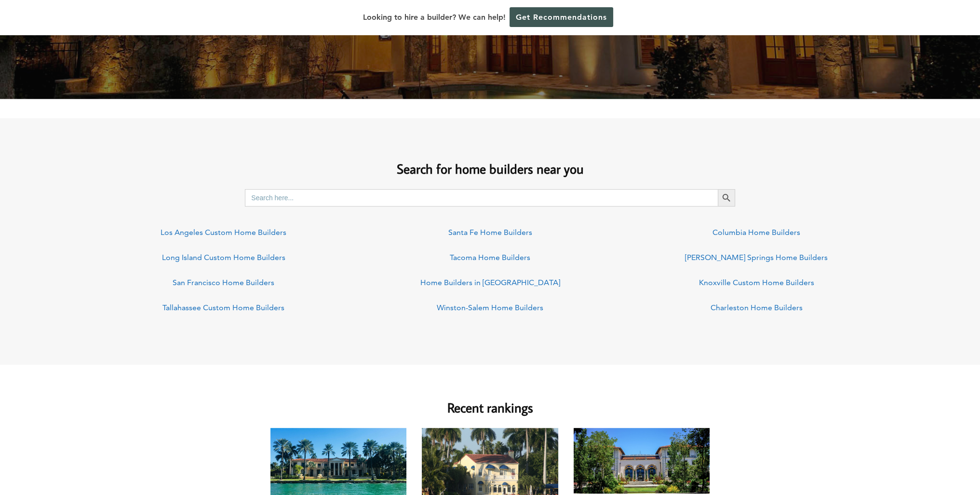  I want to click on a: Tallahassee Custom Home Builders, so click(223, 307).